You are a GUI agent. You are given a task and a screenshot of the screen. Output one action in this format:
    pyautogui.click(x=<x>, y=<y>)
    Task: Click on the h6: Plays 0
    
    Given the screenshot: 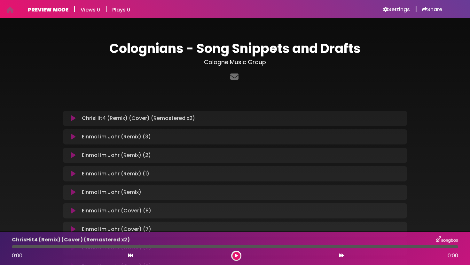 What is the action you would take?
    pyautogui.click(x=121, y=10)
    